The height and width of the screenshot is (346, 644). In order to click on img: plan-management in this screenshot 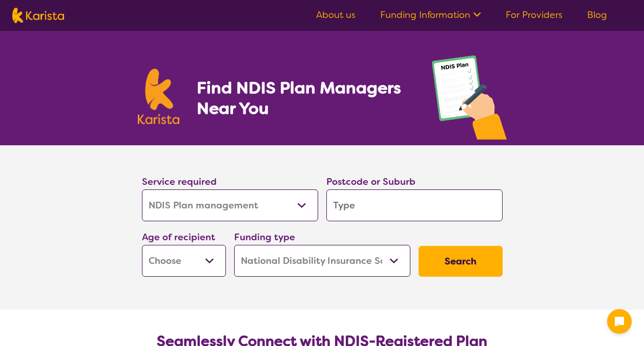, I will do `click(469, 100)`.